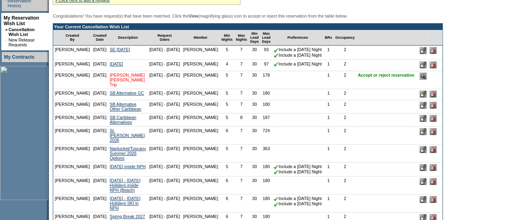 The width and height of the screenshot is (506, 220). Describe the element at coordinates (21, 21) in the screenshot. I see `a: My Reservation Wish List` at that location.